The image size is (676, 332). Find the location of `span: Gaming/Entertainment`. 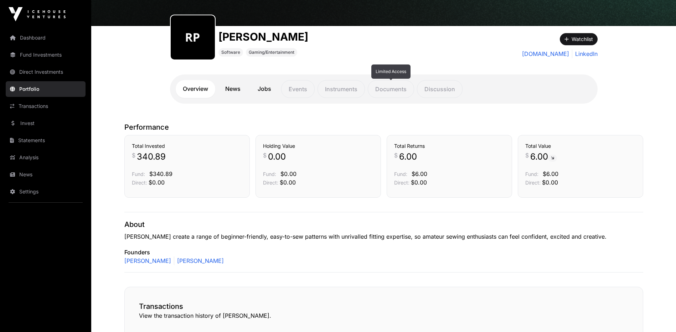

span: Gaming/Entertainment is located at coordinates (271, 52).